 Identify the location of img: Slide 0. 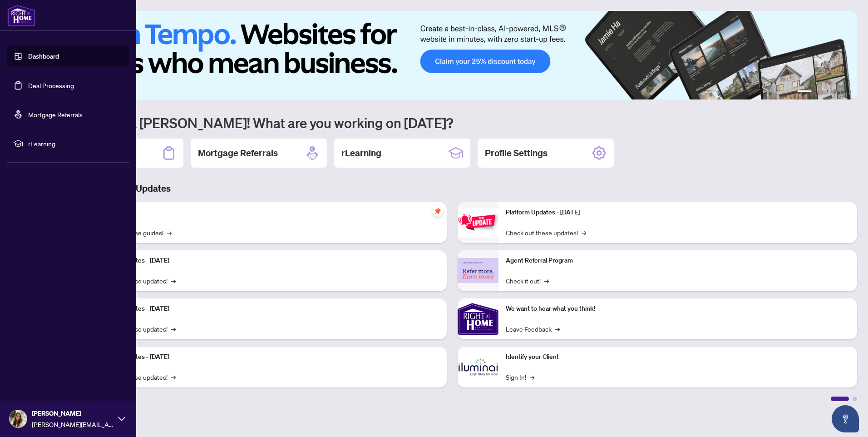
(452, 55).